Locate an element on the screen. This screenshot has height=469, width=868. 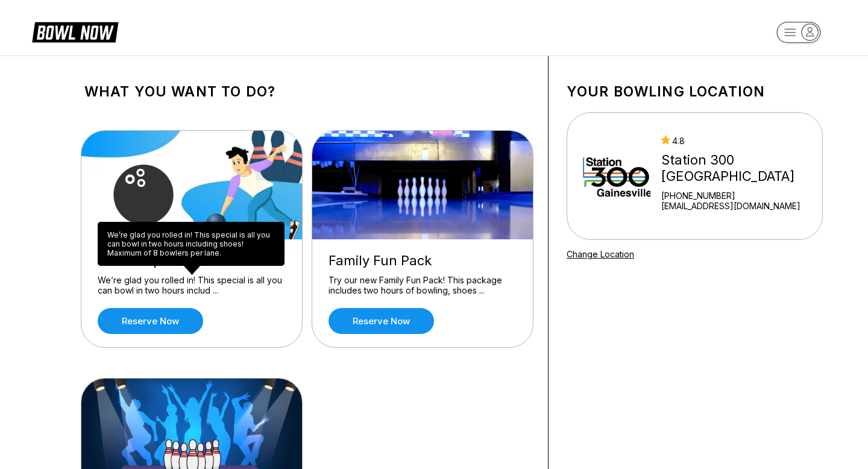
div: 4.8 is located at coordinates (739, 141).